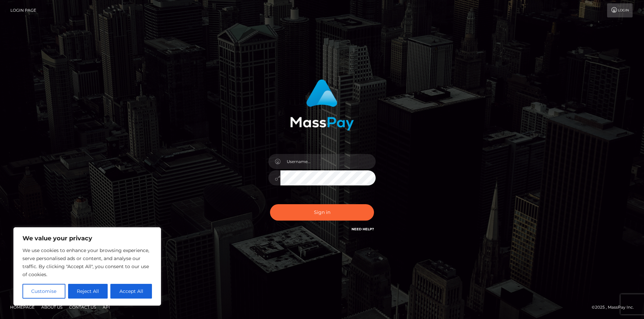  Describe the element at coordinates (615, 307) in the screenshot. I see `div: © 2025 , MassPay Inc.` at that location.